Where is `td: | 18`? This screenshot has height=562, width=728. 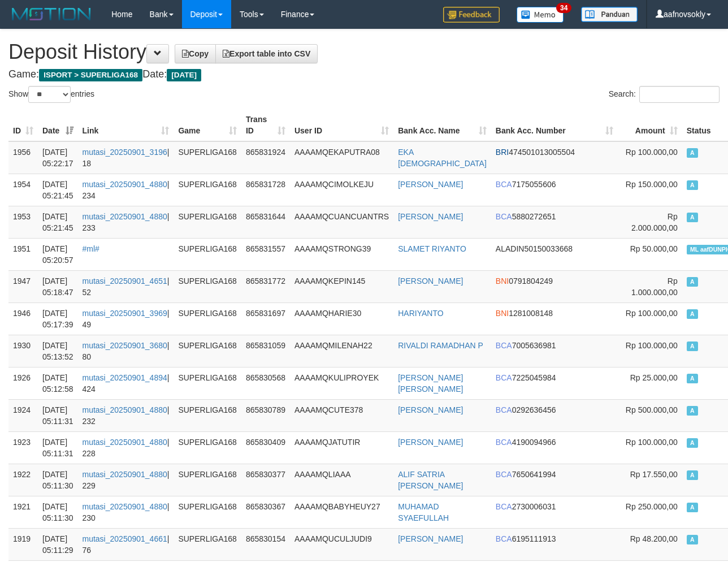 td: | 18 is located at coordinates (126, 158).